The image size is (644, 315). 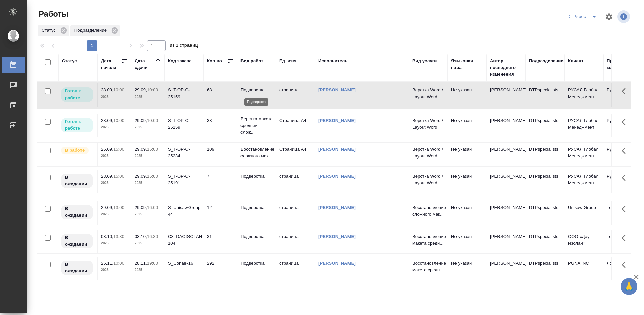 What do you see at coordinates (256, 126) in the screenshot?
I see `p: Верстка макета средней слож...` at bounding box center [256, 126].